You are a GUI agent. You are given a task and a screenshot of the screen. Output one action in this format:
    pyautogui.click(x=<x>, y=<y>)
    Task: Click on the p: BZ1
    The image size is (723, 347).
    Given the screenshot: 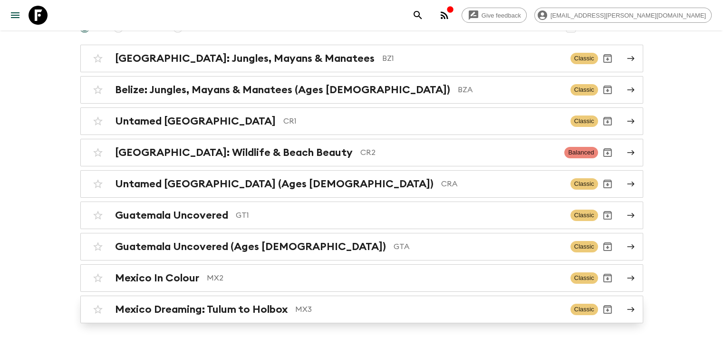 What is the action you would take?
    pyautogui.click(x=472, y=58)
    